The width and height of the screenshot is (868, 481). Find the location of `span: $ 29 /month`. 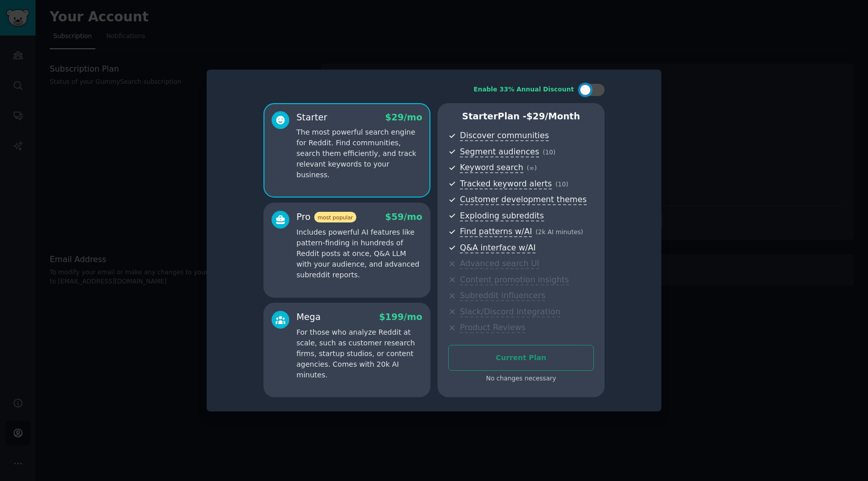

span: $ 29 /month is located at coordinates (553, 116).